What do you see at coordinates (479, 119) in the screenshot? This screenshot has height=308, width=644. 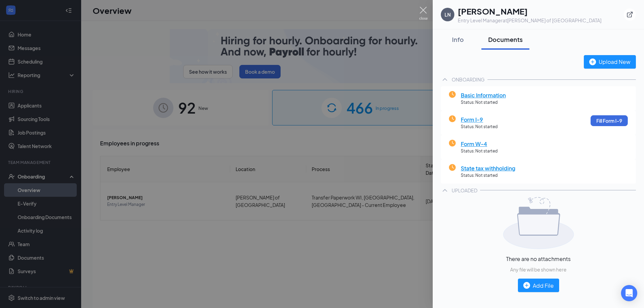 I see `span: Form I-9` at bounding box center [479, 119].